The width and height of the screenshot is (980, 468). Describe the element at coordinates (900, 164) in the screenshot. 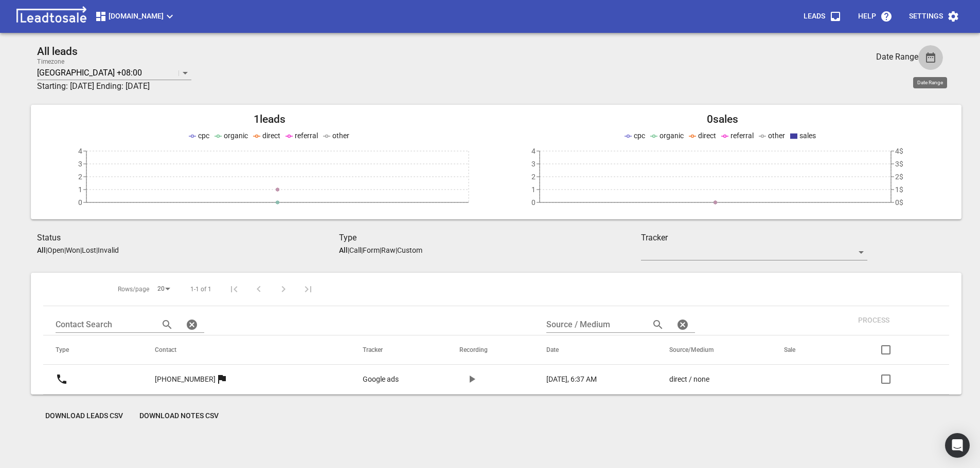

I see `tspan: 3$` at that location.